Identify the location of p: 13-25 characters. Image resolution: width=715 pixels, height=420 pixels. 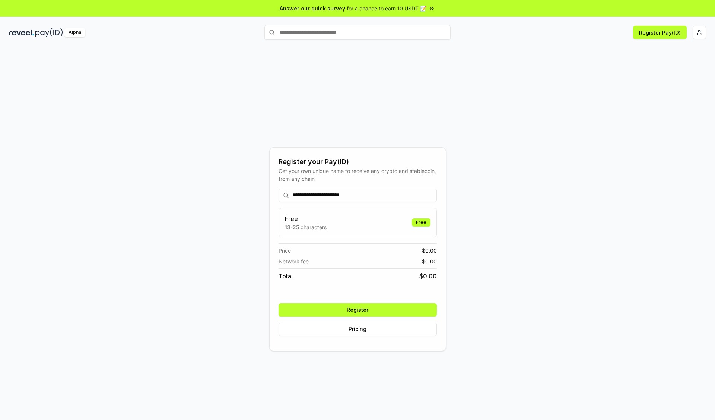
(306, 227).